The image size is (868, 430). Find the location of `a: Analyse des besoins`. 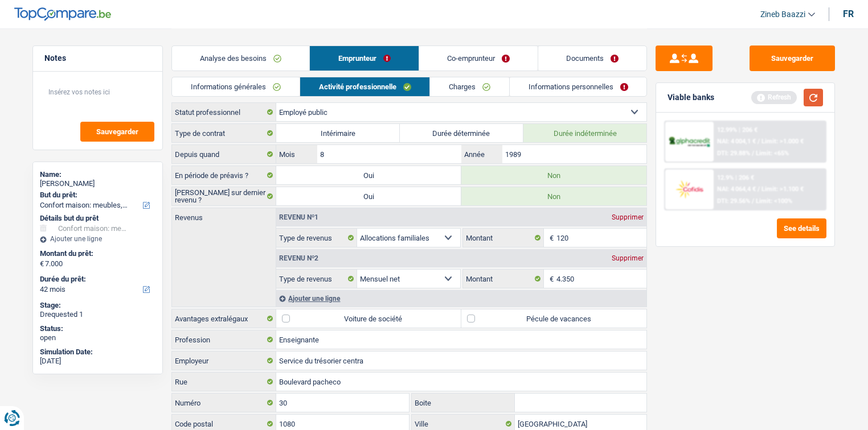

a: Analyse des besoins is located at coordinates (240, 58).